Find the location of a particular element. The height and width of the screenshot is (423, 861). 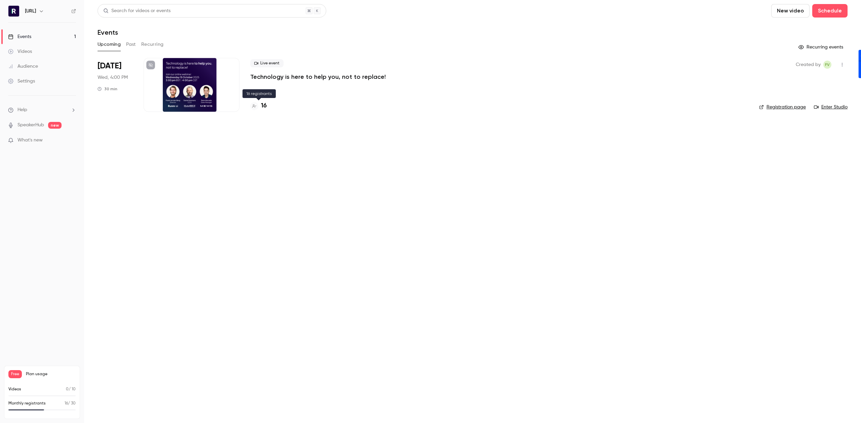

button: Recurring events is located at coordinates (822, 47).